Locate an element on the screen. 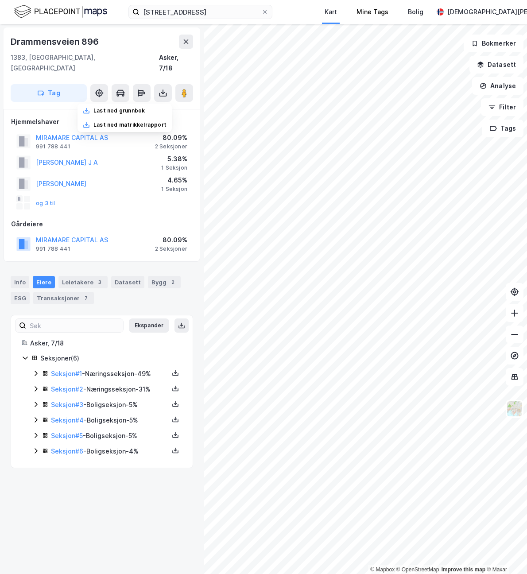 The image size is (527, 574). div: Datasett is located at coordinates (127, 282).